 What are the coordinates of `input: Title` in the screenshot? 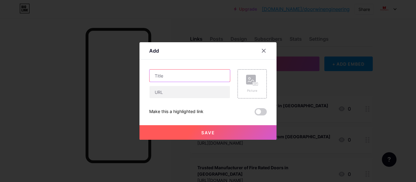 It's located at (190, 76).